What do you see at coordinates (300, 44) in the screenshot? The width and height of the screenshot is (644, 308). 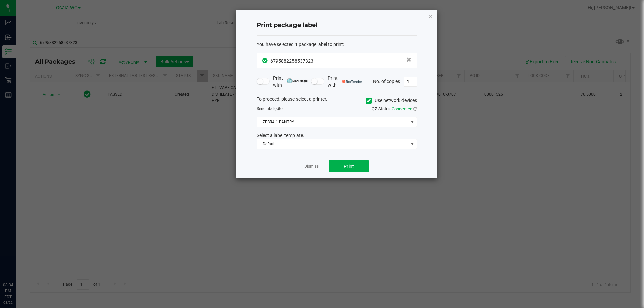 I see `span: You have selected 1 package label to print` at bounding box center [300, 44].